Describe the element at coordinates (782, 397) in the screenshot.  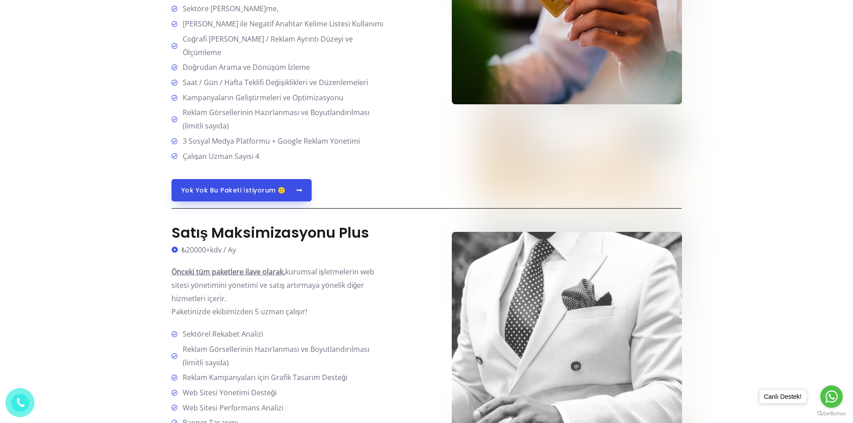
I see `a: Canlı Destek!` at that location.